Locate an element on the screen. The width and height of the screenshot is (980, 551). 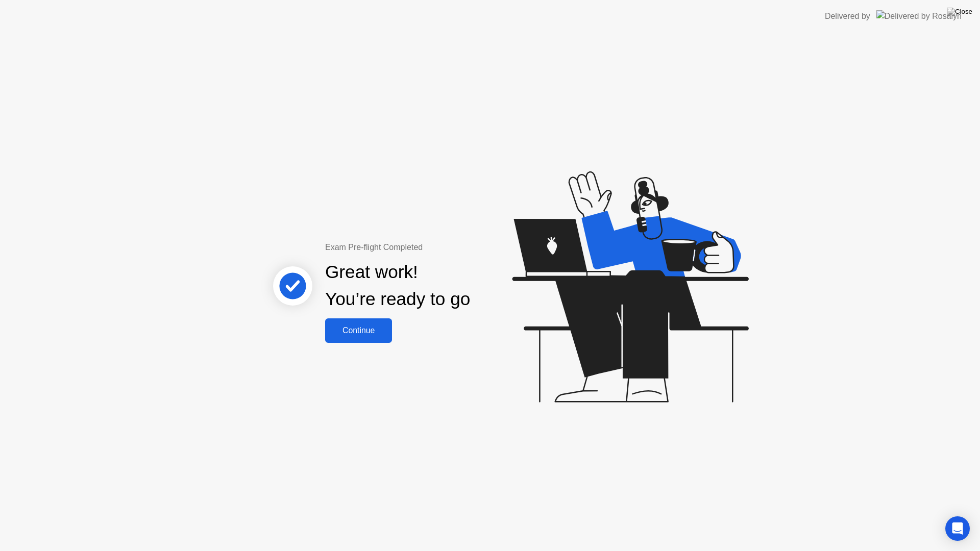
img: Delivered by Rosalyn is located at coordinates (919, 16).